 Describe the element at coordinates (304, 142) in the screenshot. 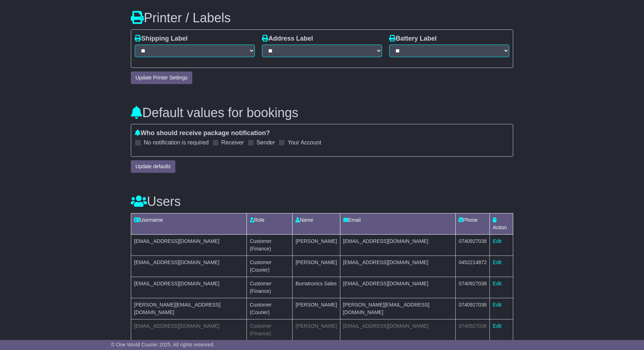

I see `label: Your Account` at that location.